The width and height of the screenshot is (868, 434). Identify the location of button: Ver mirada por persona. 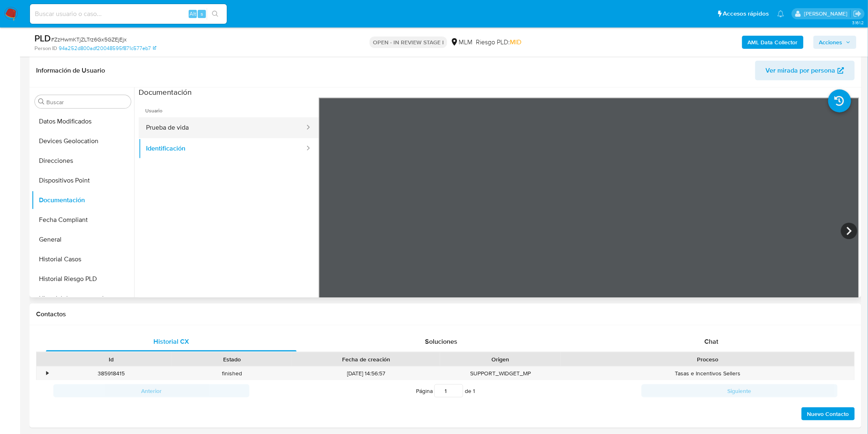
(805, 71).